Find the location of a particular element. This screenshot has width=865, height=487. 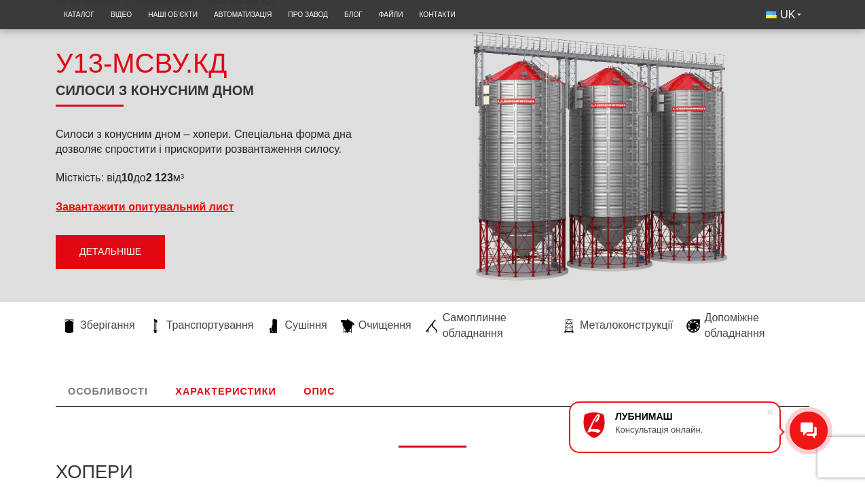

button: UK is located at coordinates (783, 15).